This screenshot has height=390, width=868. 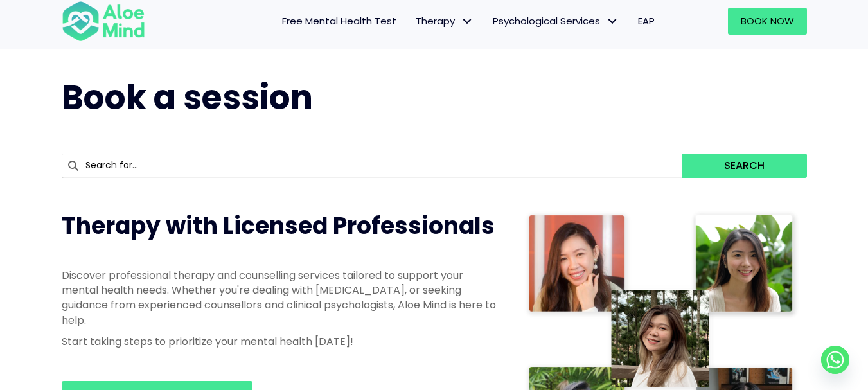 I want to click on a: EAP, so click(x=646, y=21).